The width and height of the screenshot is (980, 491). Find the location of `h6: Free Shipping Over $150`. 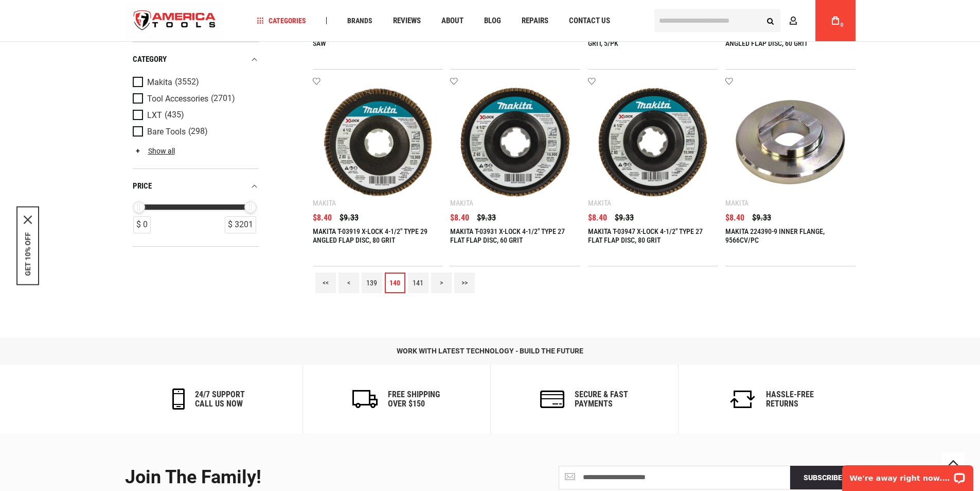

h6: Free Shipping Over $150 is located at coordinates (413, 398).